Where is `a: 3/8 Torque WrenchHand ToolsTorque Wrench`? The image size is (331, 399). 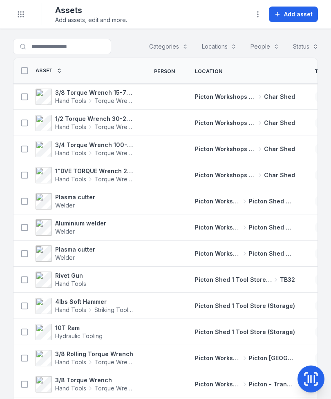
a: 3/8 Torque WrenchHand ToolsTorque Wrench is located at coordinates (85, 384).